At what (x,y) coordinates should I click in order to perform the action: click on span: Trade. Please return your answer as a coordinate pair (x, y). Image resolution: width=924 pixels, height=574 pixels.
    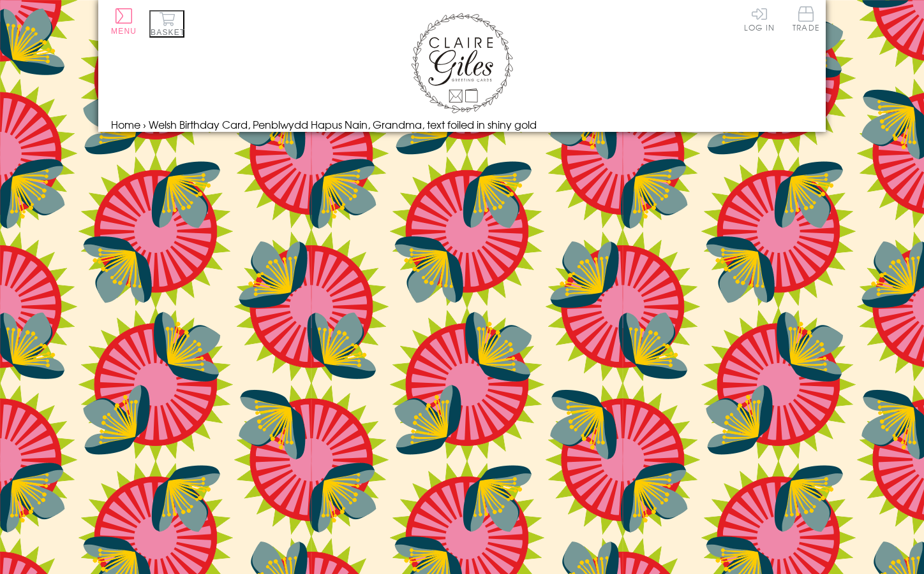
    Looking at the image, I should click on (806, 18).